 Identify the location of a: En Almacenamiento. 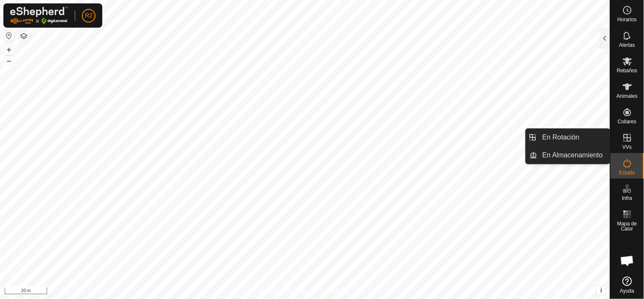
(573, 155).